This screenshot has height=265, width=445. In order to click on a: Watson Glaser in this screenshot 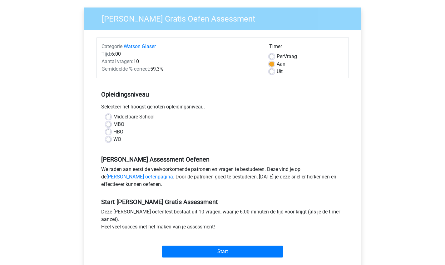, I will do `click(140, 46)`.